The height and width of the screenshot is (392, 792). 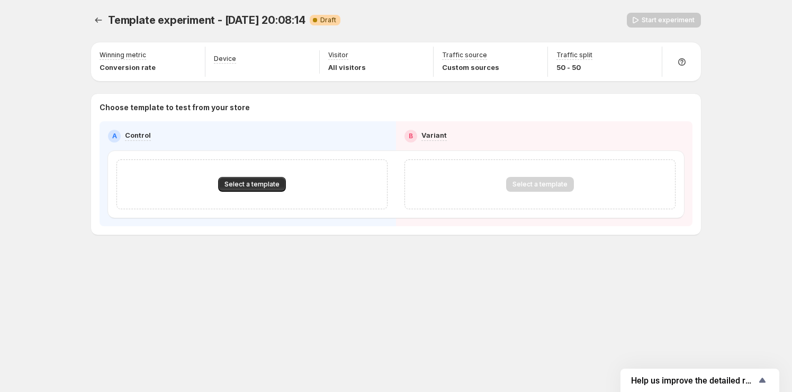 I want to click on span: Help us improve the detailed report for A/B campaigns, so click(x=693, y=380).